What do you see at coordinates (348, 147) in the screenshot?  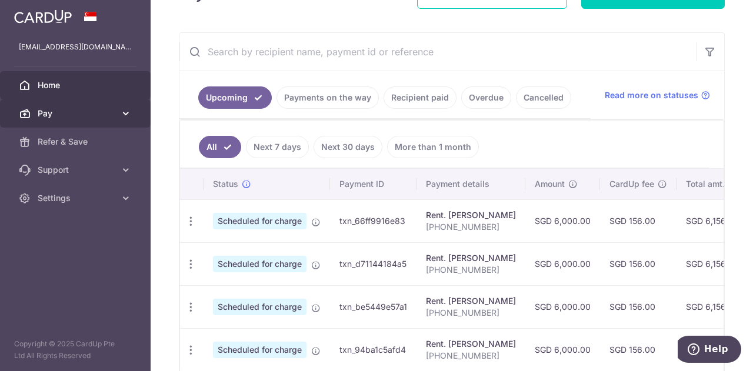 I see `a: Next 30 days` at bounding box center [348, 147].